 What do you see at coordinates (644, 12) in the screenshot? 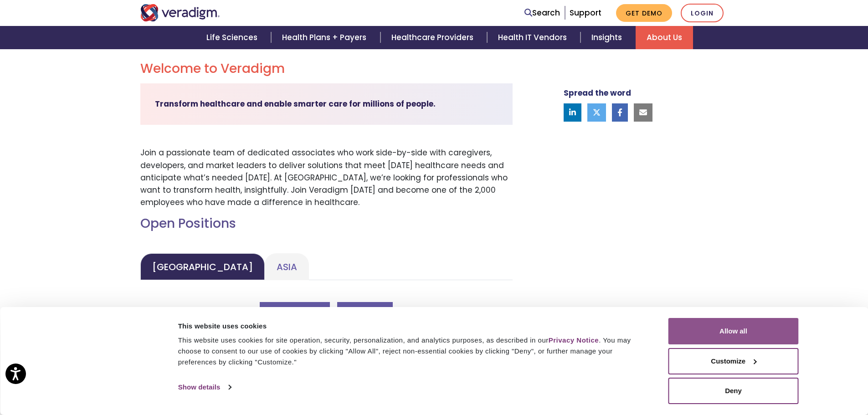
I see `a: Get Demo` at bounding box center [644, 12].